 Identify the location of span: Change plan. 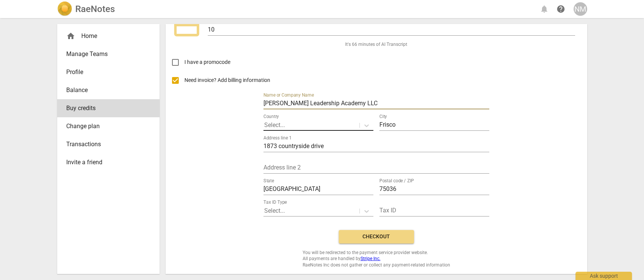
(105, 126).